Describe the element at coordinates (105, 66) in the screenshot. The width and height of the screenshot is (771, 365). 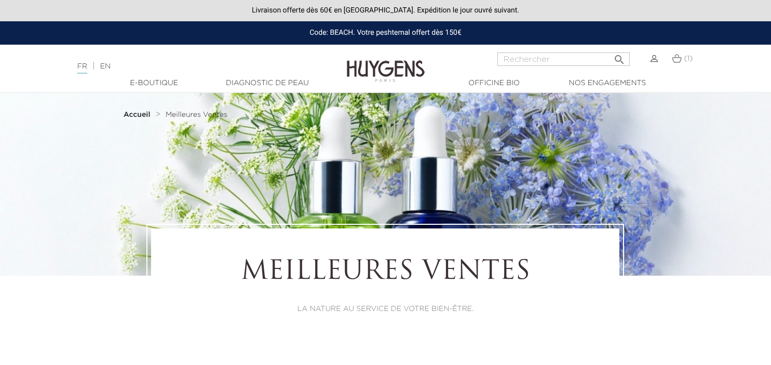
I see `a: EN` at that location.